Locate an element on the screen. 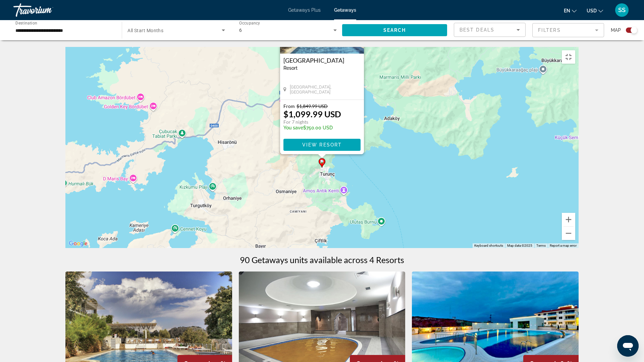  span: USD is located at coordinates (592, 11).